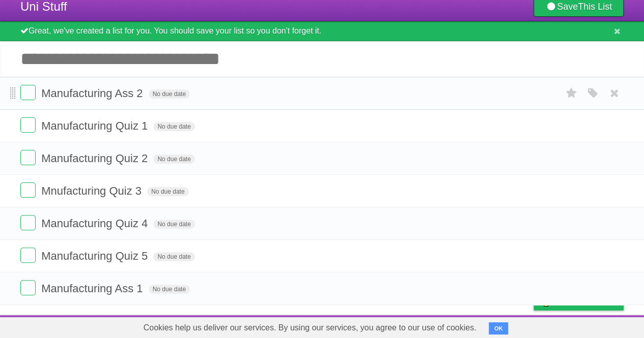 Image resolution: width=644 pixels, height=338 pixels. I want to click on span: Manufacturing Ass 1, so click(93, 288).